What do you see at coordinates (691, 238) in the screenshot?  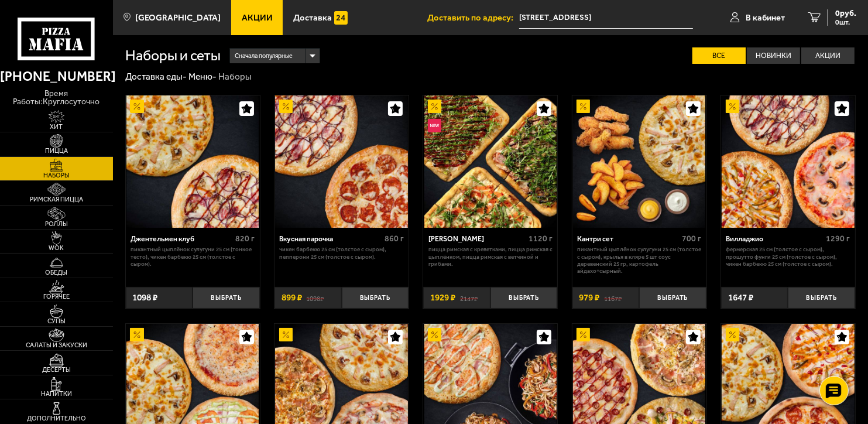 I see `span: 700 г` at bounding box center [691, 238].